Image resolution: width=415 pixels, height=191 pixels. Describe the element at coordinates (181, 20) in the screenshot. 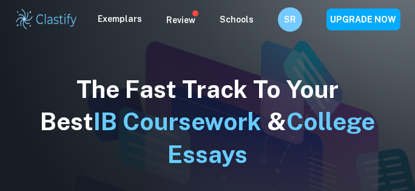

I see `p: Review` at that location.